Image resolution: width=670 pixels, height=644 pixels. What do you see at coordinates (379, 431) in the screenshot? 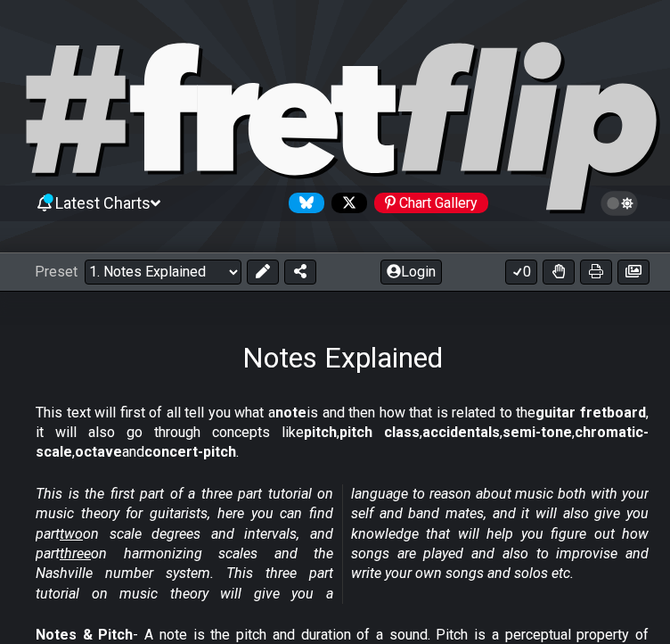
I see `strong: pitch class` at bounding box center [379, 431].